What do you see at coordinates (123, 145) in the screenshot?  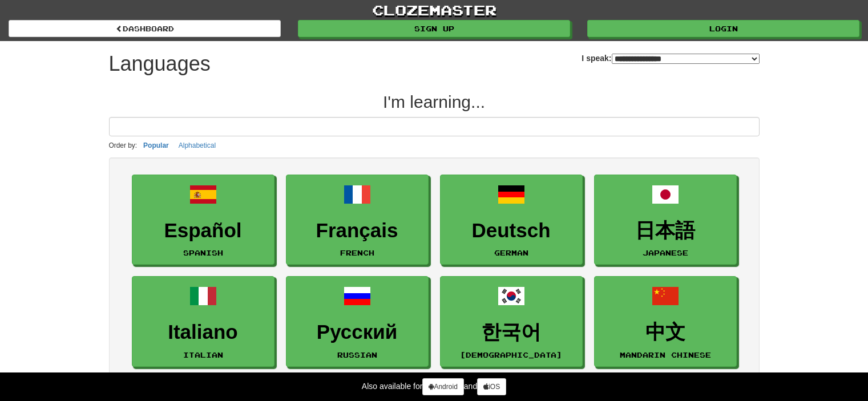 I see `small: Order by:` at bounding box center [123, 145].